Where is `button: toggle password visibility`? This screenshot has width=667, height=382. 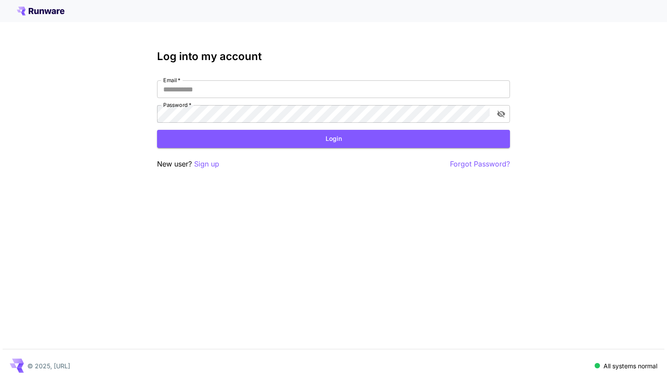
button: toggle password visibility is located at coordinates (501, 114).